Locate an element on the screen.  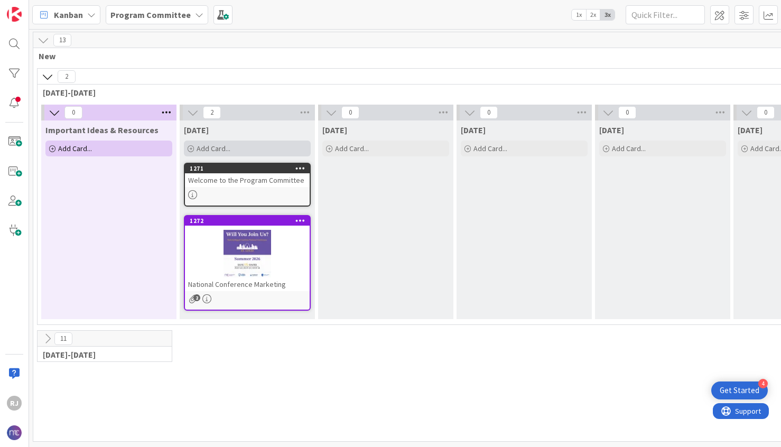
img: Visit kanbanzone.com is located at coordinates (14, 14).